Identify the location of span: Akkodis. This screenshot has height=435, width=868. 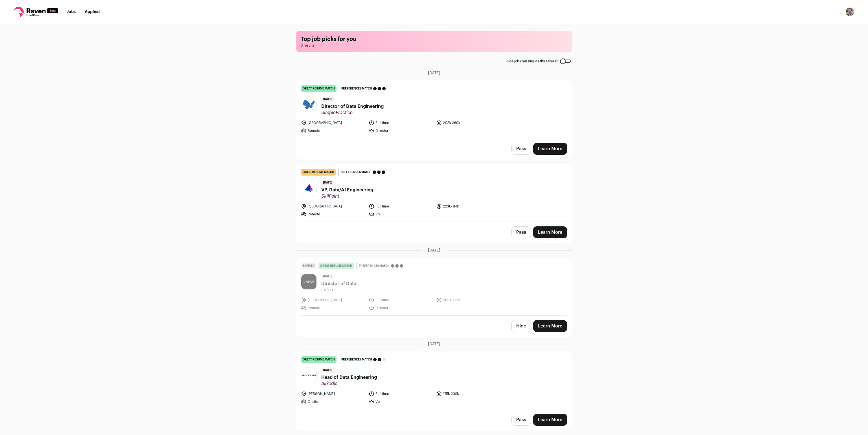
(349, 384).